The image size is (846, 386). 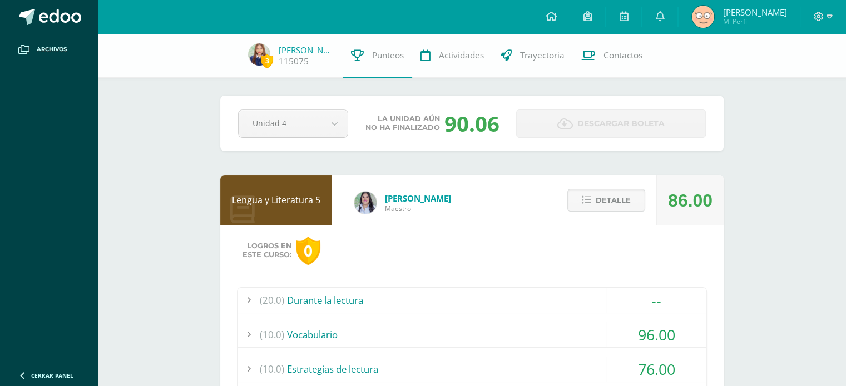 What do you see at coordinates (621, 123) in the screenshot?
I see `span: Descargar boleta` at bounding box center [621, 123].